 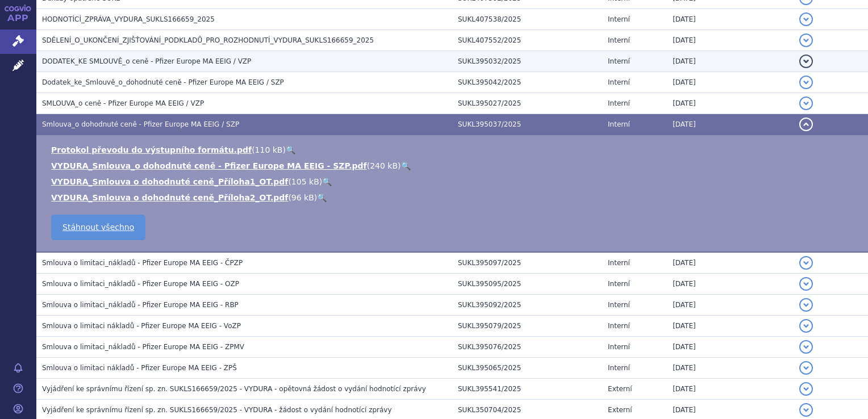 I want to click on span: Smlouva o limitaci_nákladů - Pfizer Europe MA EEIG - ČPZP, so click(x=142, y=263).